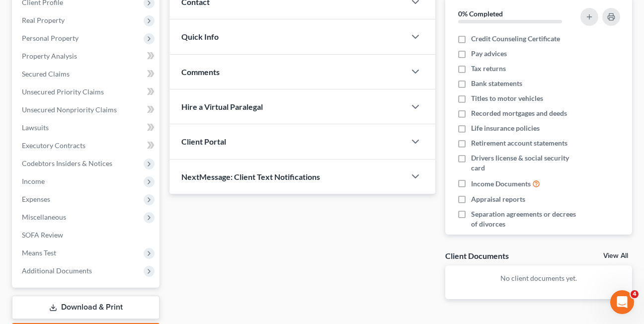 This screenshot has height=324, width=644. What do you see at coordinates (86, 235) in the screenshot?
I see `a: SOFA Review` at bounding box center [86, 235].